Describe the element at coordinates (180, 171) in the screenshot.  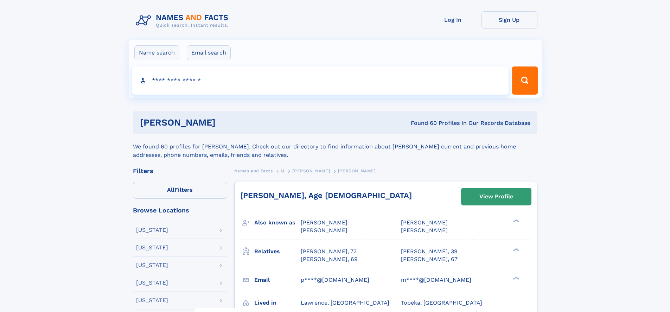
I see `div: Filters` at that location.